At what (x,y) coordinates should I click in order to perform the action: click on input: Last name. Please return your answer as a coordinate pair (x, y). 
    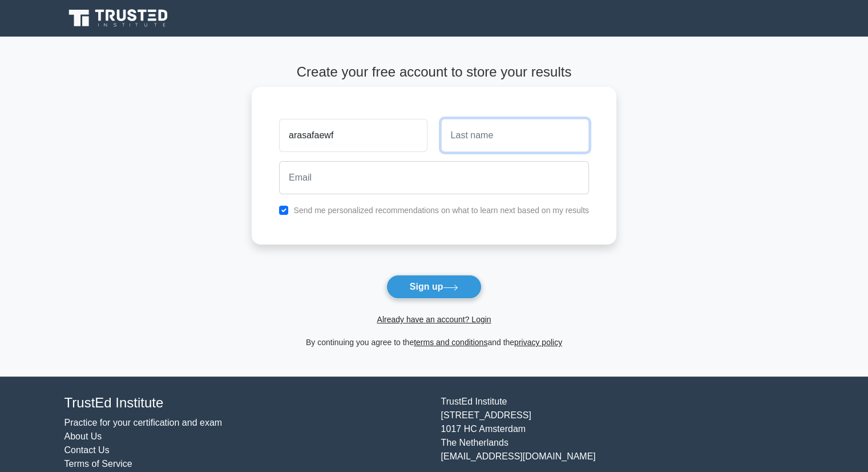
    Looking at the image, I should click on (515, 136).